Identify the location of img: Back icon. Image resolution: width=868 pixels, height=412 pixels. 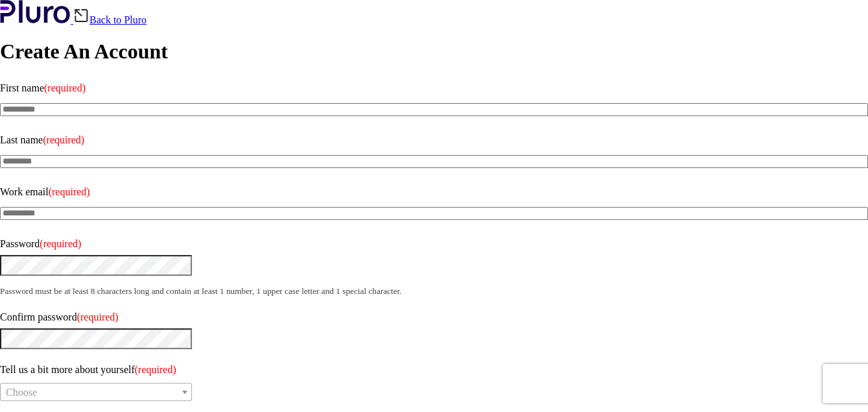
(81, 15).